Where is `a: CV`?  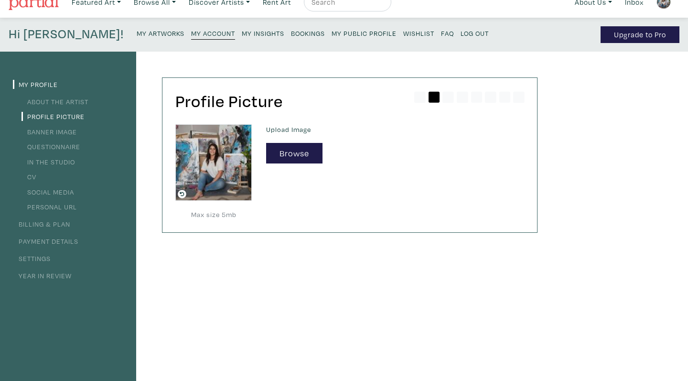 a: CV is located at coordinates (29, 176).